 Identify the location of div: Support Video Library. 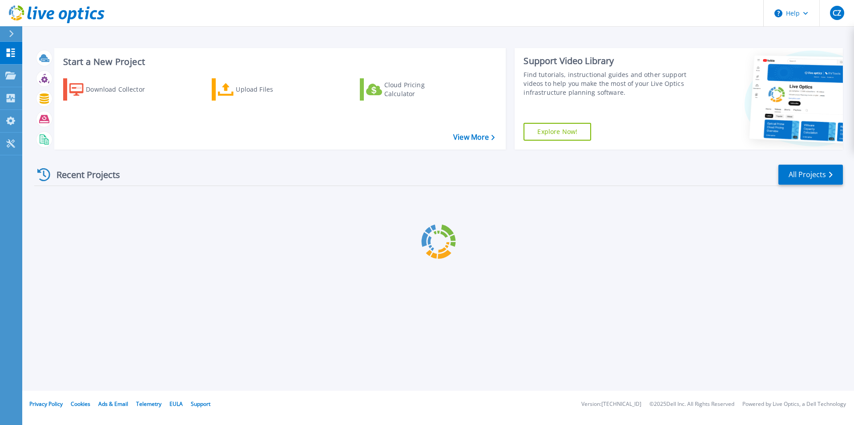
(607, 61).